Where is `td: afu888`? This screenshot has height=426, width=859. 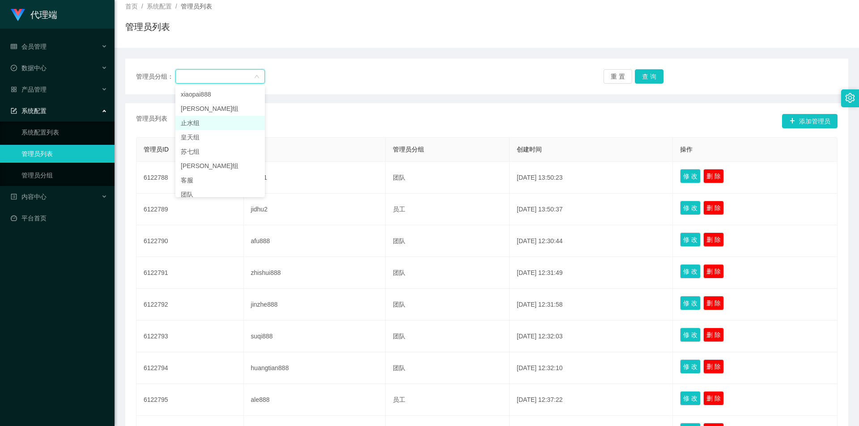
td: afu888 is located at coordinates (314, 241).